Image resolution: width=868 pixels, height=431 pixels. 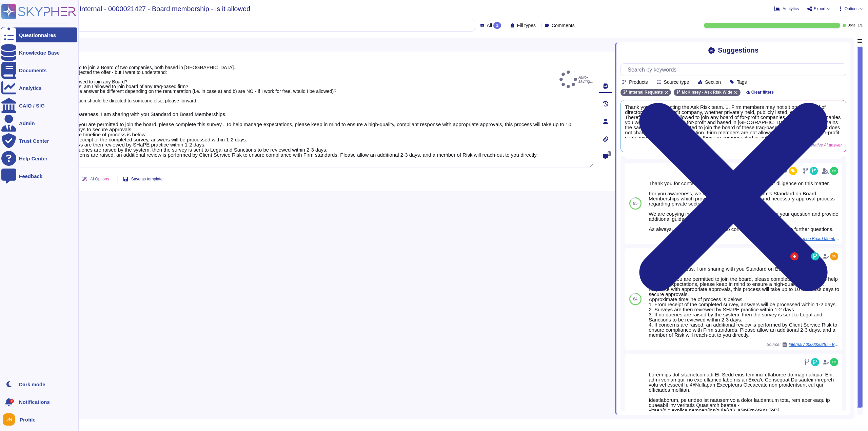 What do you see at coordinates (851, 9) in the screenshot?
I see `span: Options` at bounding box center [851, 9].